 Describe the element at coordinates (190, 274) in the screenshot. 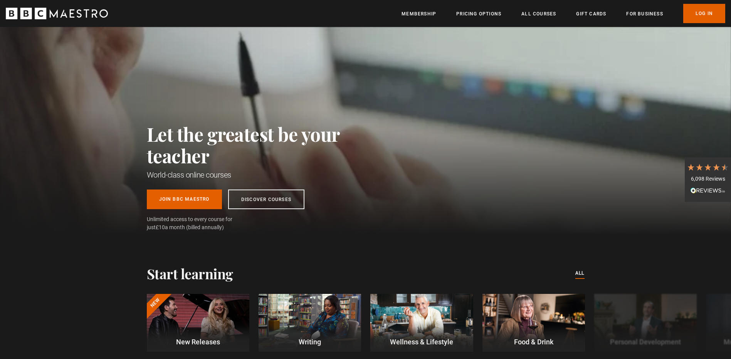

I see `h2: Start learning` at that location.